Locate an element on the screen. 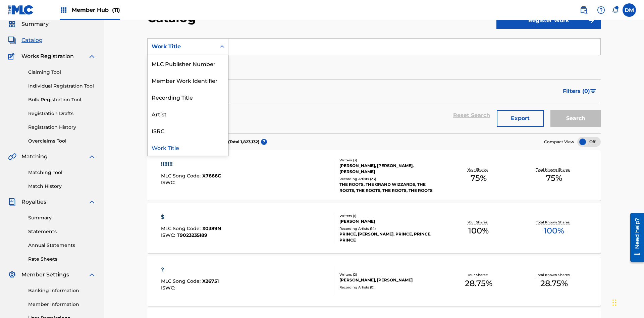 Image resolution: width=644 pixels, height=318 pixels. span: Filters ( 0 ) is located at coordinates (576, 91).